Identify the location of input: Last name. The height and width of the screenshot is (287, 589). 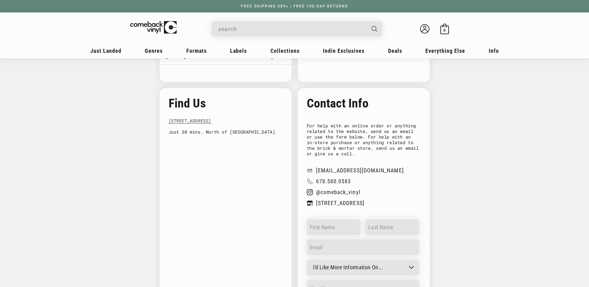
(392, 227).